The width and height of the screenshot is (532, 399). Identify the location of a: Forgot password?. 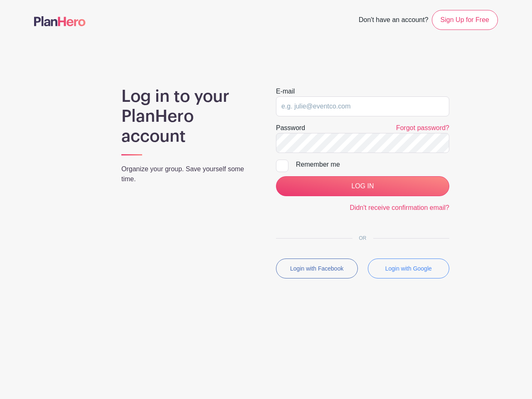
(423, 127).